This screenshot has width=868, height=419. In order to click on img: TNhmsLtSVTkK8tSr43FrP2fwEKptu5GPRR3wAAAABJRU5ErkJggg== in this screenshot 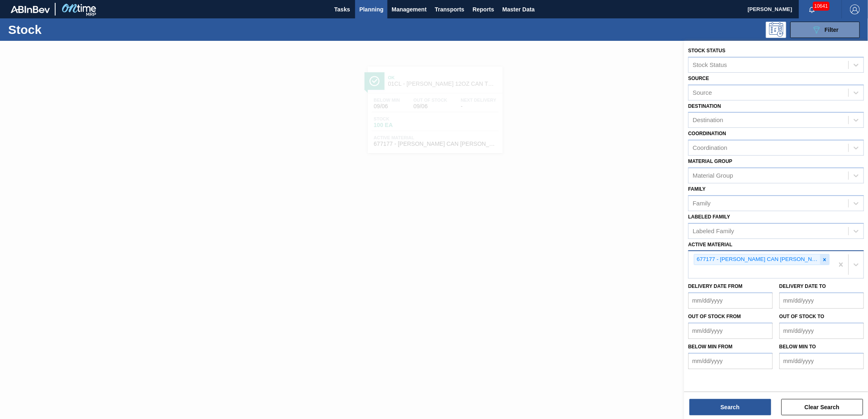, I will do `click(30, 9)`.